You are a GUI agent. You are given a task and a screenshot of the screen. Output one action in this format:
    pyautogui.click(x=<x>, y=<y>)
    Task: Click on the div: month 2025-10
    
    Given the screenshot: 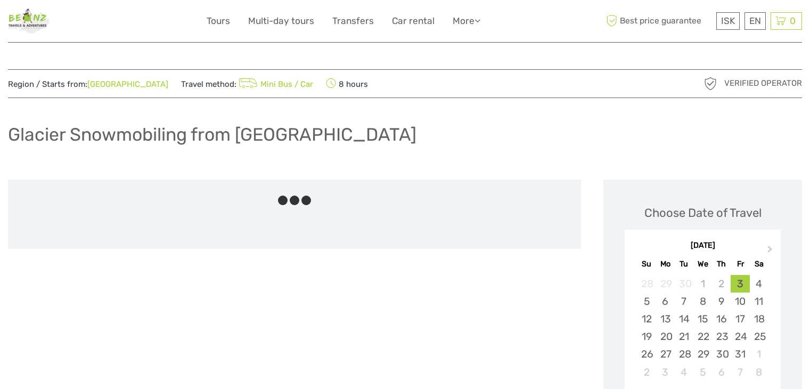 What is the action you would take?
    pyautogui.click(x=703, y=327)
    